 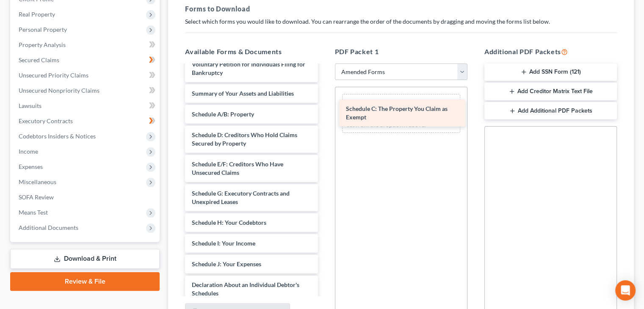 What do you see at coordinates (85, 60) in the screenshot?
I see `a: Secured Claims` at bounding box center [85, 60].